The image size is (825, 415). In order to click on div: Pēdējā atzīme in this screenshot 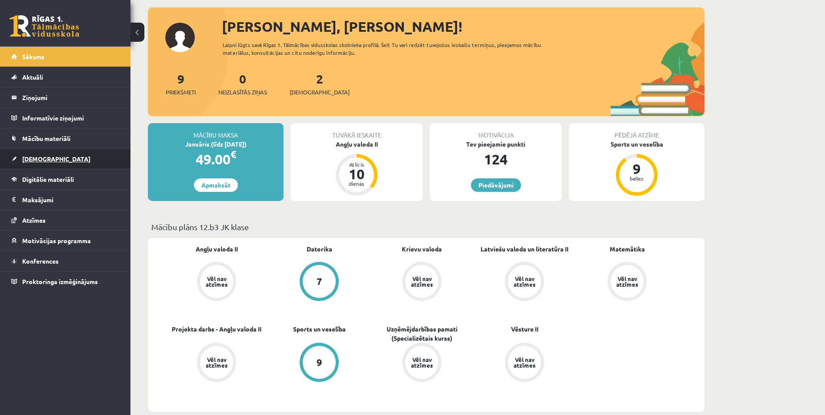, I will do `click(637, 131)`.